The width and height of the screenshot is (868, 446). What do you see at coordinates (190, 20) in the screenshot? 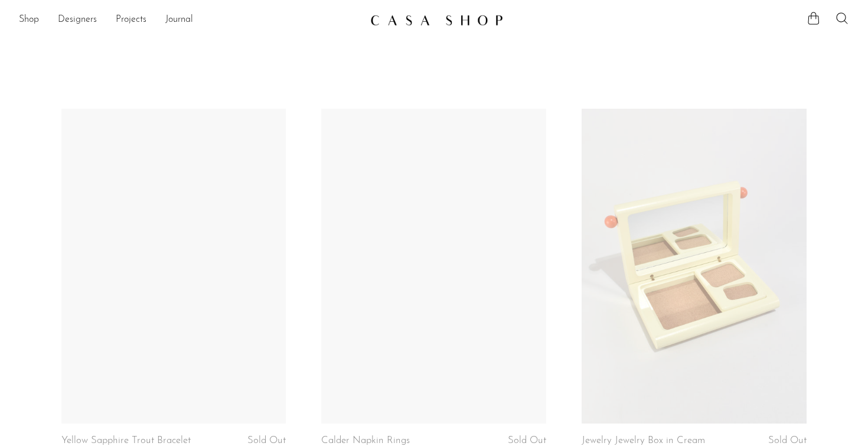
I see `nav: Desktop navigation` at bounding box center [190, 20].